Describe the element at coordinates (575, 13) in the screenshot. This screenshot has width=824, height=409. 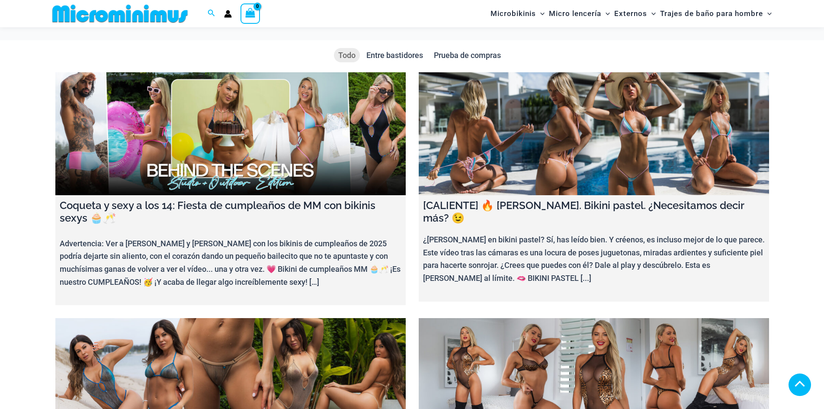
I see `font: Micro lencería` at that location.